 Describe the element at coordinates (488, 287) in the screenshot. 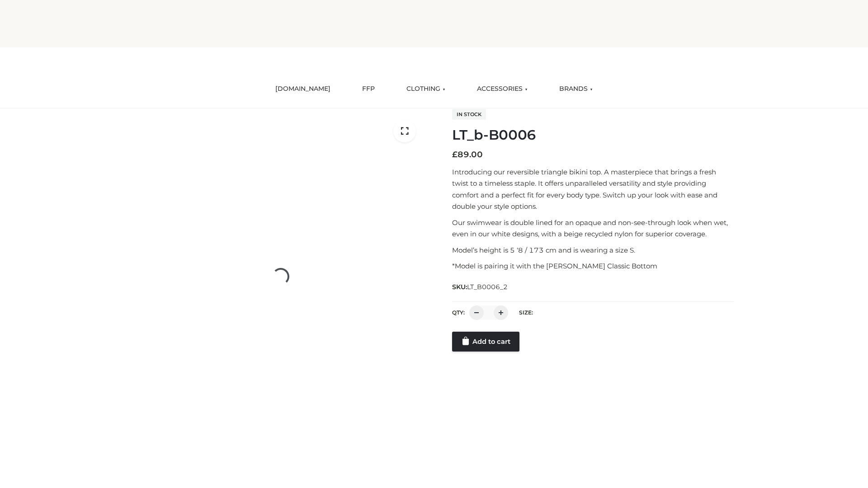

I see `span: LT_B0006_2` at that location.